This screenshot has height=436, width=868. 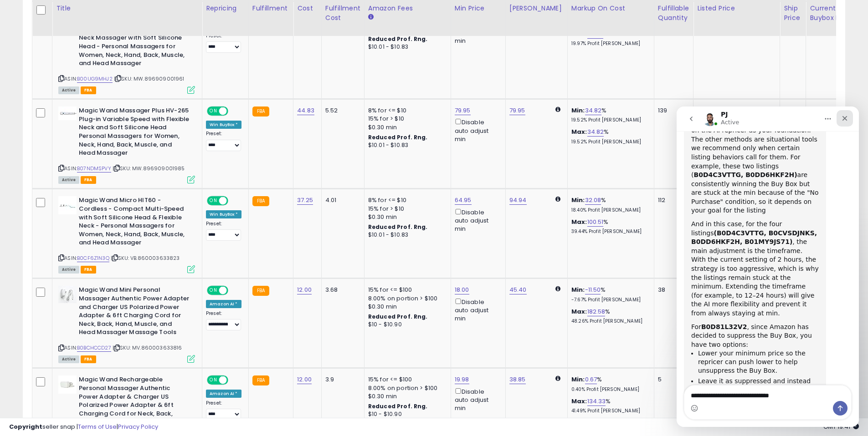 I want to click on div: Current Buybox Price, so click(x=833, y=13).